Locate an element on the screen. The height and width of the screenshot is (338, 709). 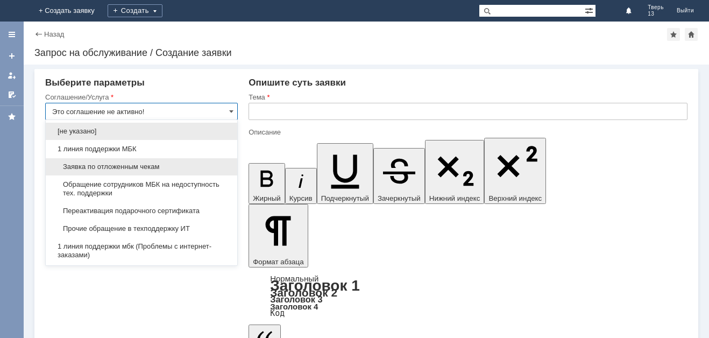
button: Жирный is located at coordinates (267, 183).